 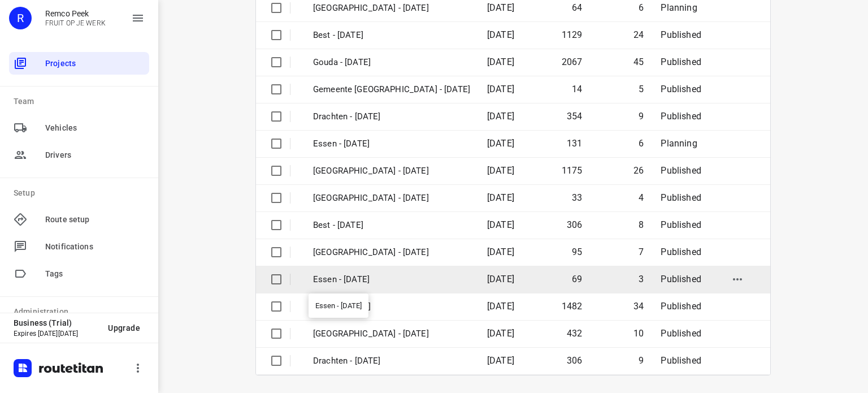 What do you see at coordinates (641, 89) in the screenshot?
I see `span: 5` at bounding box center [641, 89].